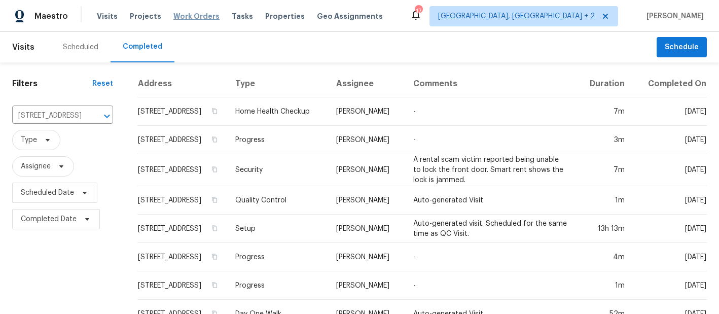  Describe the element at coordinates (604, 84) in the screenshot. I see `th: Duration` at that location.